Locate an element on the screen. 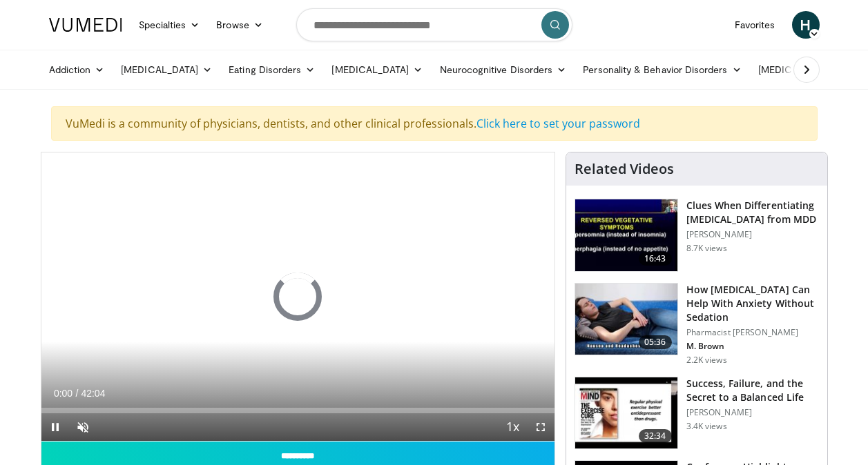  span: 32:34 is located at coordinates (656, 436).